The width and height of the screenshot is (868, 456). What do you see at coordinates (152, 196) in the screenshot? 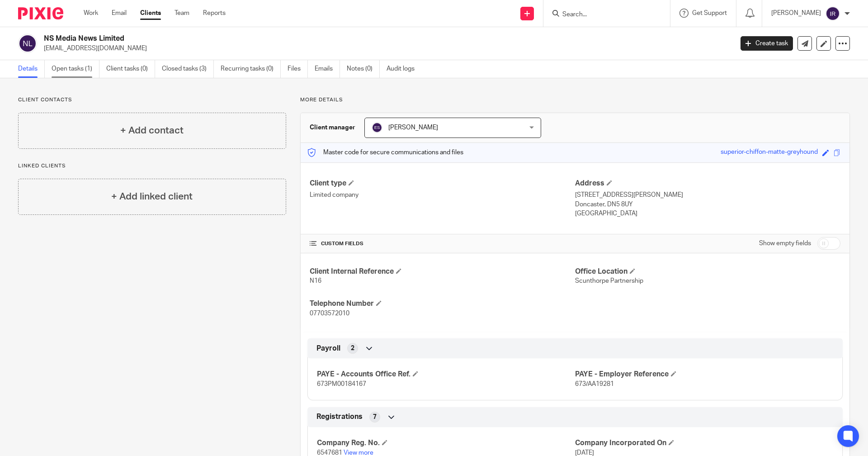
I see `h4: + Add linked client` at bounding box center [152, 196].